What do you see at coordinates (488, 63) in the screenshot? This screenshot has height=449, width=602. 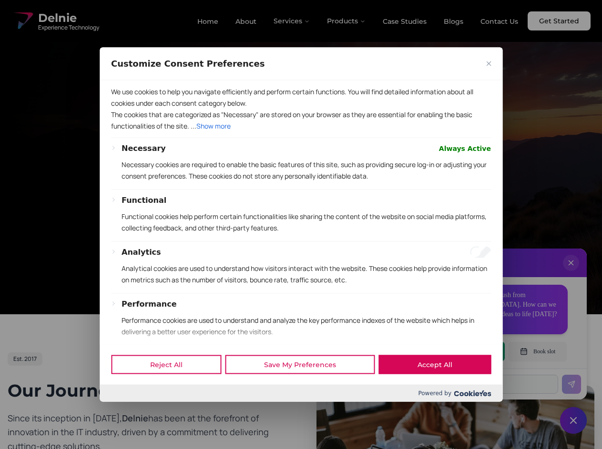 I see `img: Close` at bounding box center [488, 63].